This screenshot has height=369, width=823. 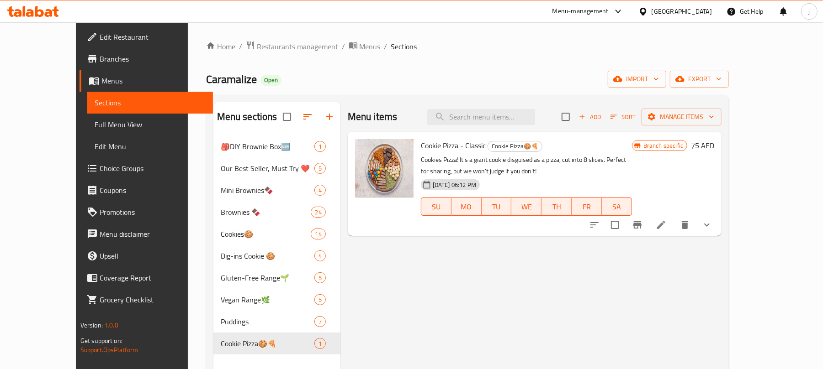 I want to click on span: TH, so click(x=556, y=207).